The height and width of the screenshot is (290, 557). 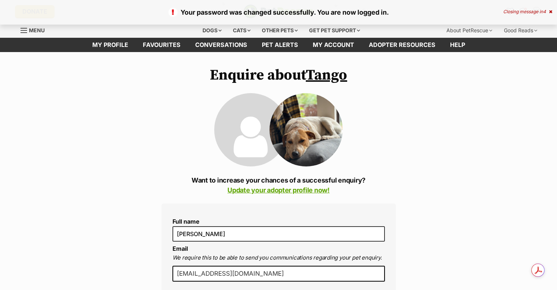 I want to click on h1: Enquire about, so click(x=279, y=75).